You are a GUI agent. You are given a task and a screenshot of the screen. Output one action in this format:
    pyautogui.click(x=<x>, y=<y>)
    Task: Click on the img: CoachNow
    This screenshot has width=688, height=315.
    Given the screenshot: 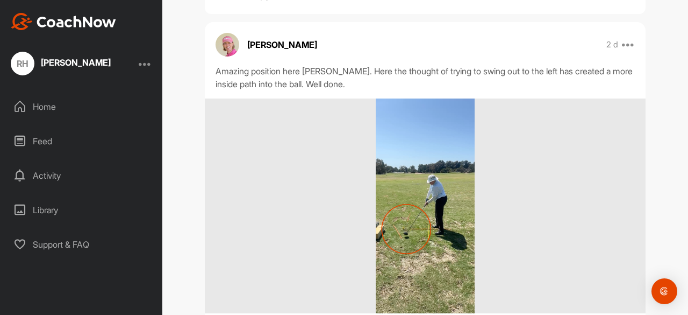 What is the action you would take?
    pyautogui.click(x=63, y=22)
    